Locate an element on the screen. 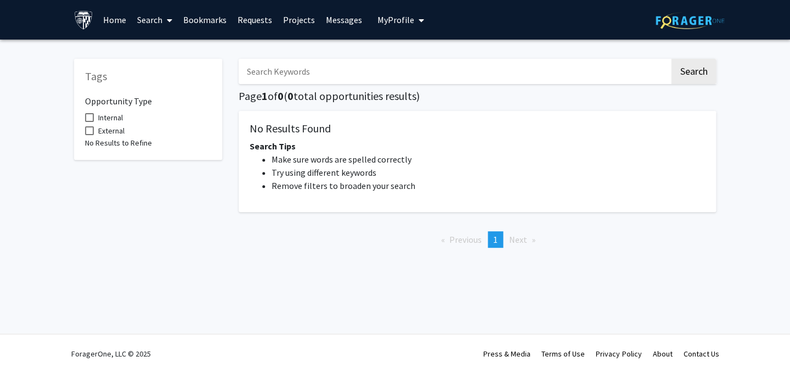 This screenshot has width=790, height=373. li: Remove filters to broaden your search is located at coordinates (488, 185).